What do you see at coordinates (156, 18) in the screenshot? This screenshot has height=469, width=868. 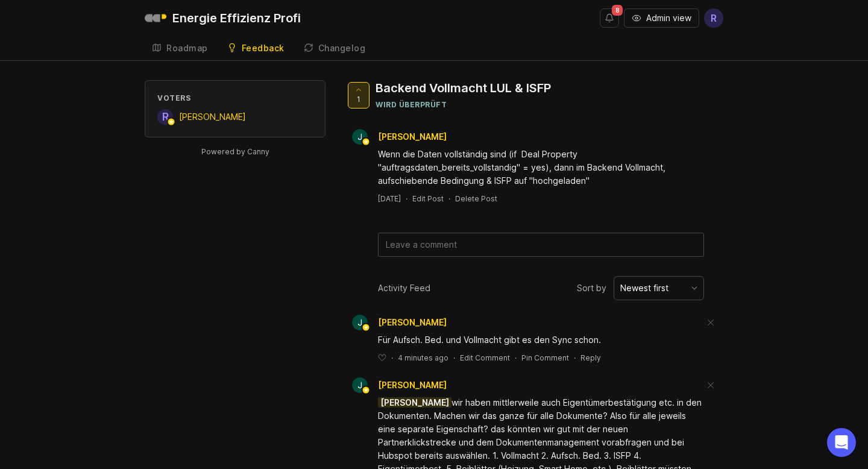 I see `img: Energie Effizienz Profi logo` at bounding box center [156, 18].